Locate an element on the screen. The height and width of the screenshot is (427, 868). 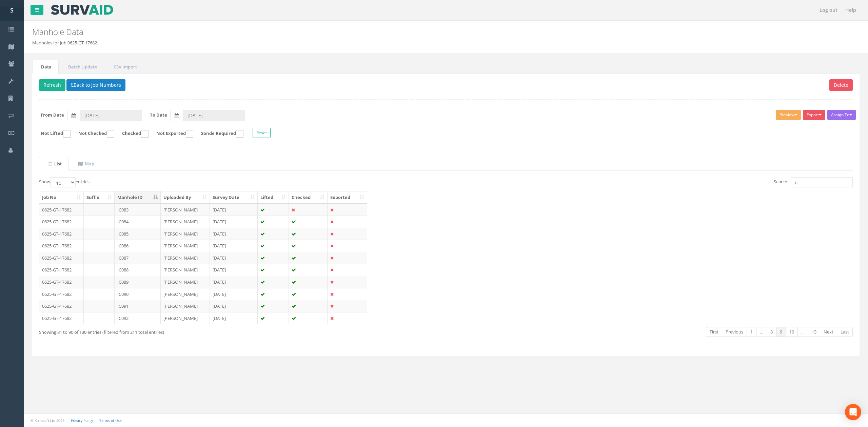
div: Showing 81 to 90 of 130 entries (filtered from 211 total entries) is located at coordinates (206, 331).